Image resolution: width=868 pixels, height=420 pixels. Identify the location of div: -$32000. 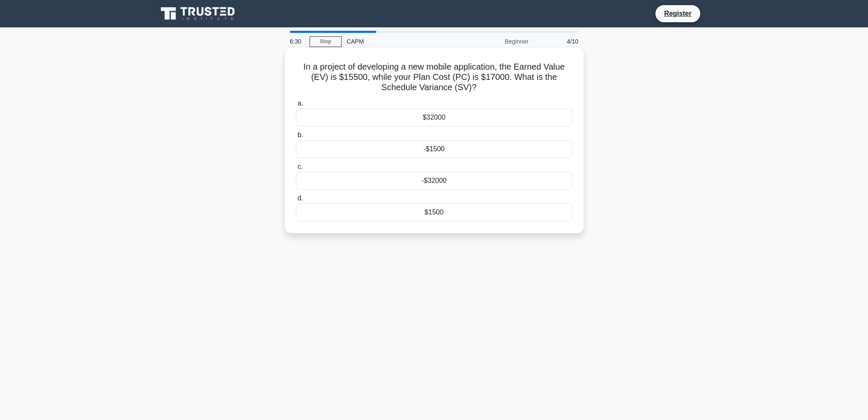
(434, 181).